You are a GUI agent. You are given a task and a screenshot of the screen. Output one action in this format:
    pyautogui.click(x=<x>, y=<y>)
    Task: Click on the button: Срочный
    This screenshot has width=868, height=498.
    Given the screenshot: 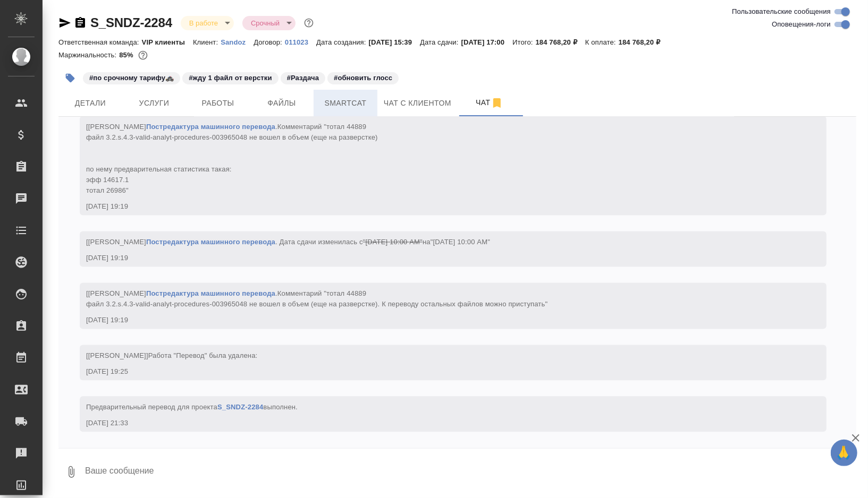 What is the action you would take?
    pyautogui.click(x=266, y=22)
    